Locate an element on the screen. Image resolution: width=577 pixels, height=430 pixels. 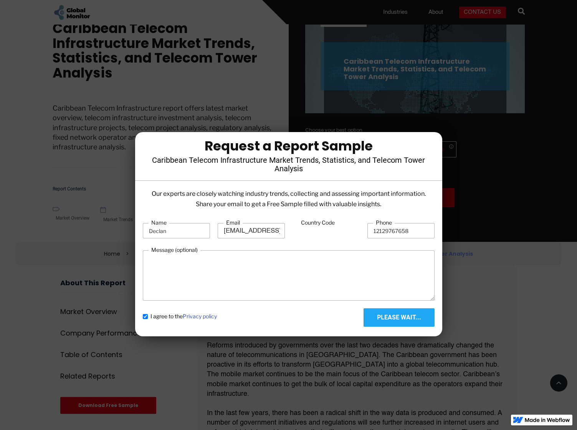
div: Request a Report Sample is located at coordinates (289, 146).